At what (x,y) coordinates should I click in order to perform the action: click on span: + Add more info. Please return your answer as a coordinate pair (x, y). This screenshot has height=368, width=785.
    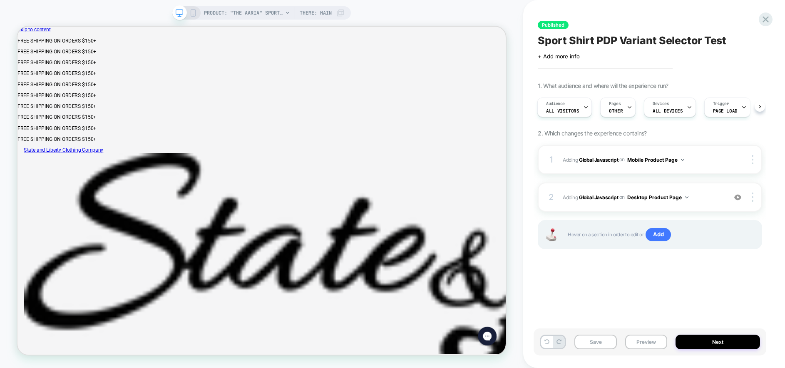
    Looking at the image, I should click on (559, 56).